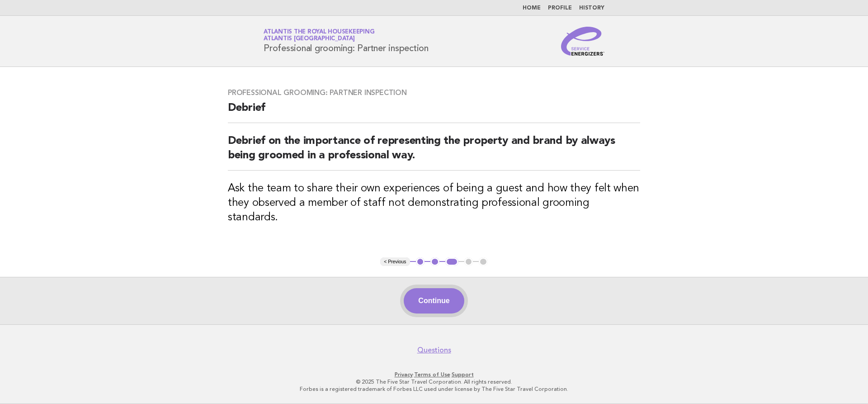  What do you see at coordinates (434, 389) in the screenshot?
I see `p: Forbes is a registered trademark of Forbes LLC used under license by The Five Star Travel Corpora...` at bounding box center [434, 389].